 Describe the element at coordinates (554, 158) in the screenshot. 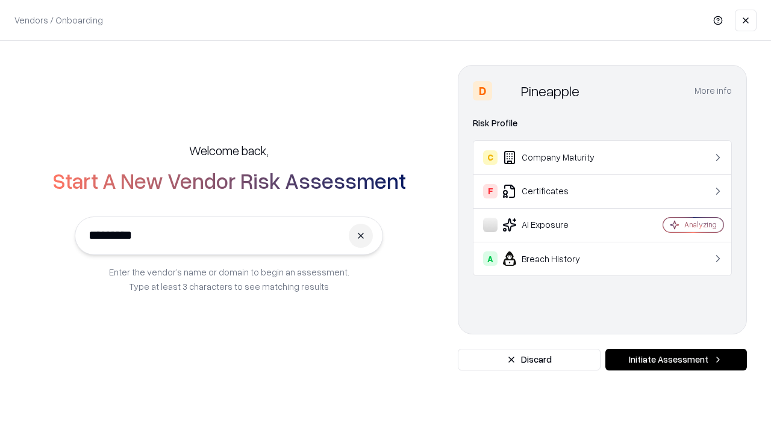

I see `div: Company Maturity` at that location.